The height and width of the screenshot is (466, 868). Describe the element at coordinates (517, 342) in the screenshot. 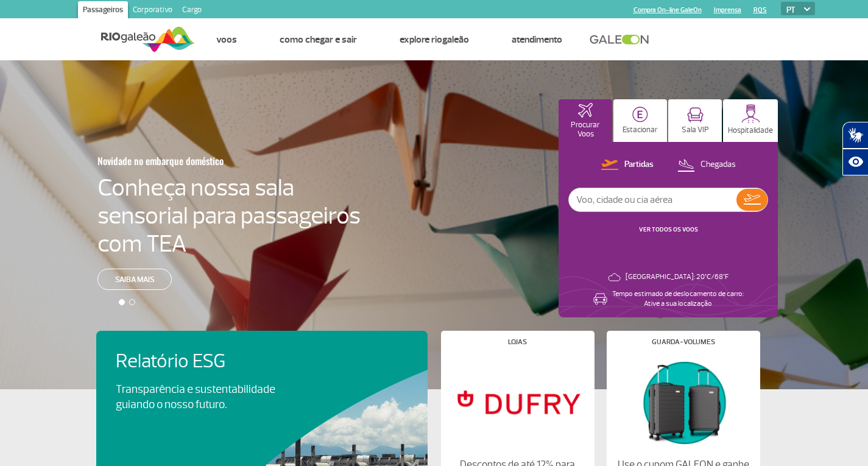

I see `h4: Lojas` at that location.